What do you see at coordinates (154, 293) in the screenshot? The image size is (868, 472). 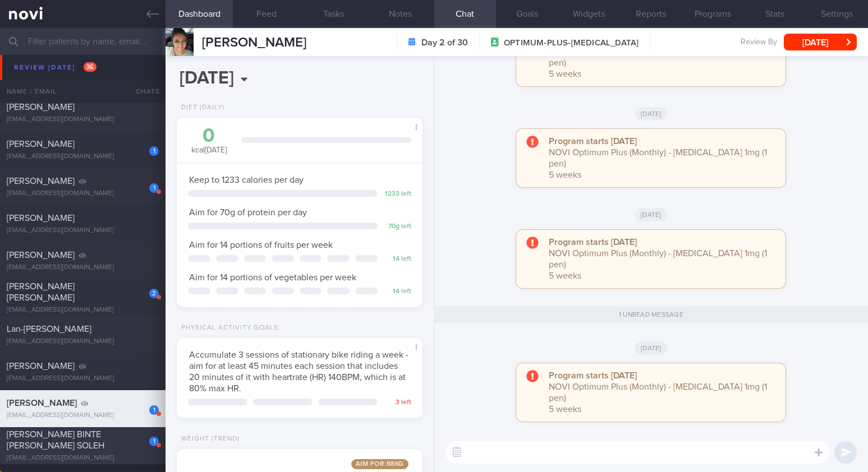 I see `div: 2` at bounding box center [154, 293].